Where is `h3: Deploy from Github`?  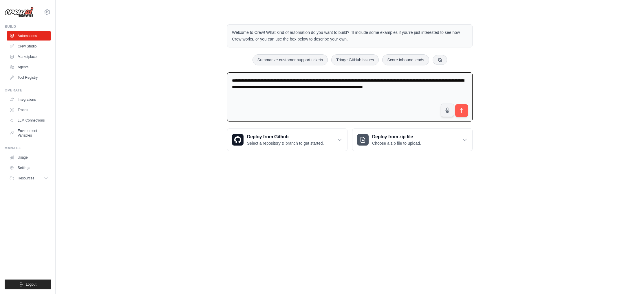
h3: Deploy from Github is located at coordinates (285, 136).